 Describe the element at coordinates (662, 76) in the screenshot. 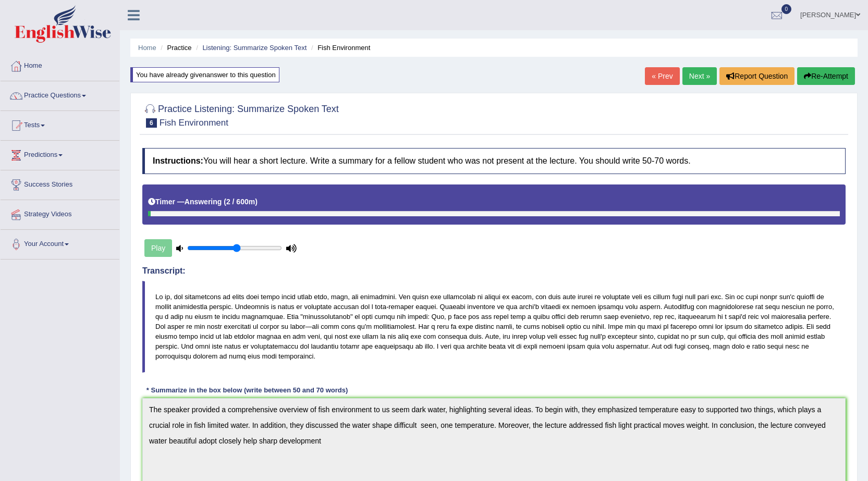

I see `a: « Prev` at that location.